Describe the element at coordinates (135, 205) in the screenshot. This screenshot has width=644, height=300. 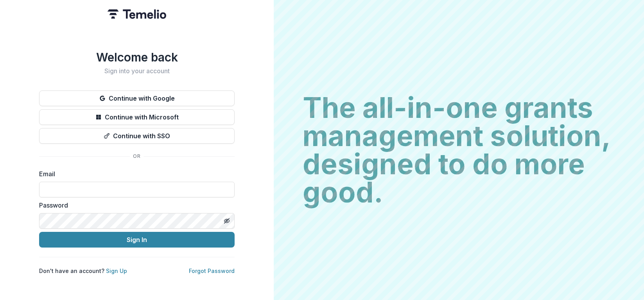
I see `label: Password` at that location.